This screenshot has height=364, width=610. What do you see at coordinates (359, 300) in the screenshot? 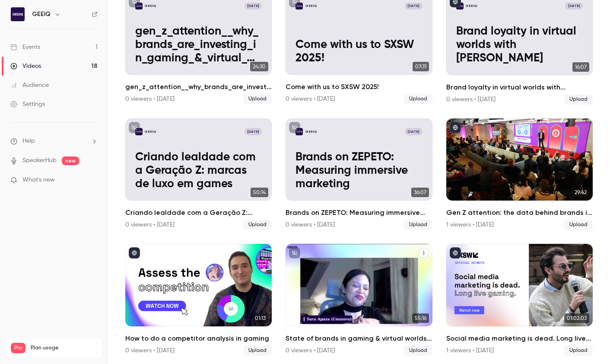
I see `li: State of brands in gaming & virtual worlds in 2025` at bounding box center [359, 300].